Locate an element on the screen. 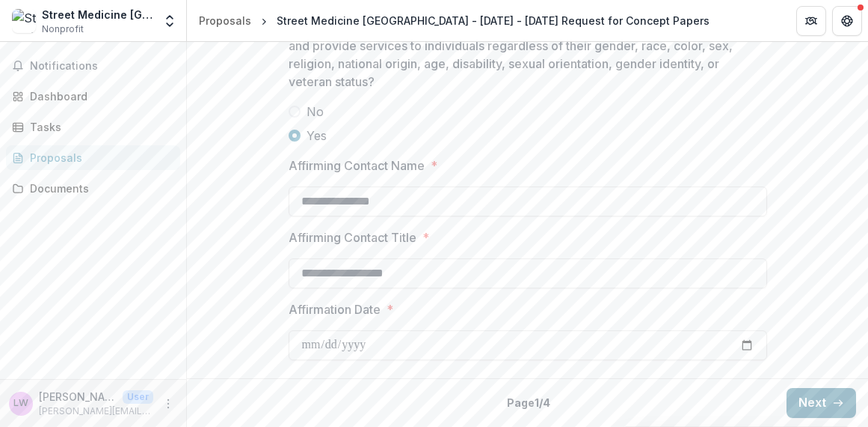 The image size is (868, 427). nav: breadcrumb is located at coordinates (454, 20).